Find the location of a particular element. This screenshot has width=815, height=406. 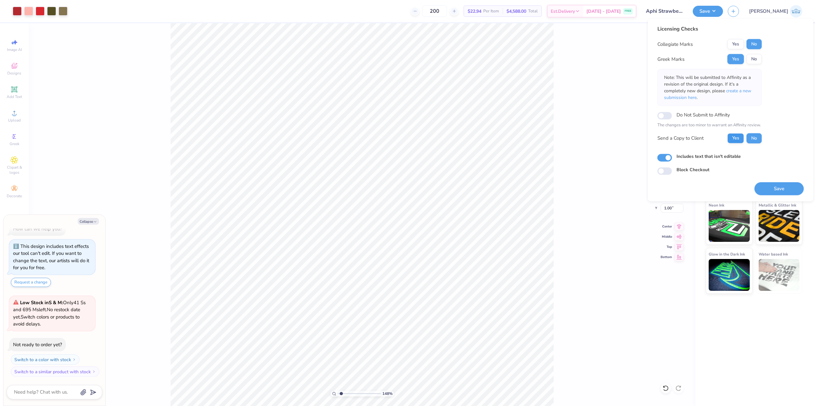

span: Per Item is located at coordinates (491, 11).